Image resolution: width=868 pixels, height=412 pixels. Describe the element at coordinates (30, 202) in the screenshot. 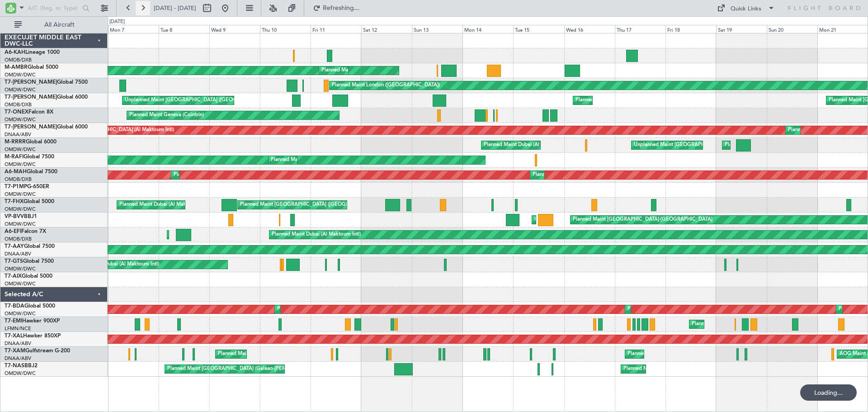

I see `a: T7-FHXGlobal 5000` at that location.